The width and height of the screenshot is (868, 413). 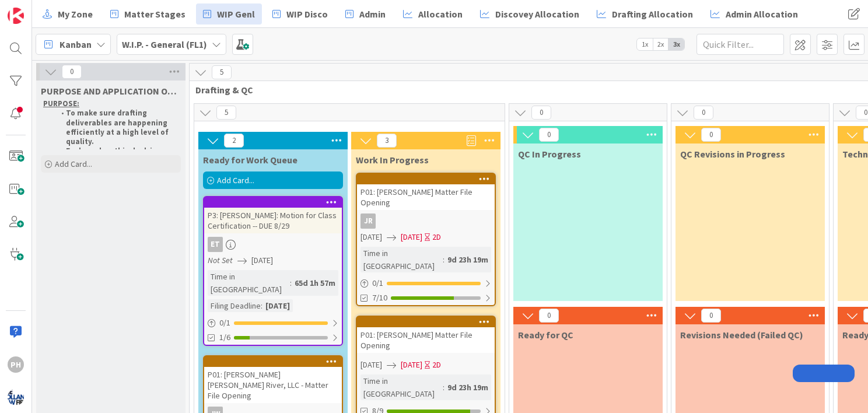 I want to click on strong: Each card on this desk is a "child" of a "parent" card that is on the HLF Open Matters Desk., so click(x=115, y=165).